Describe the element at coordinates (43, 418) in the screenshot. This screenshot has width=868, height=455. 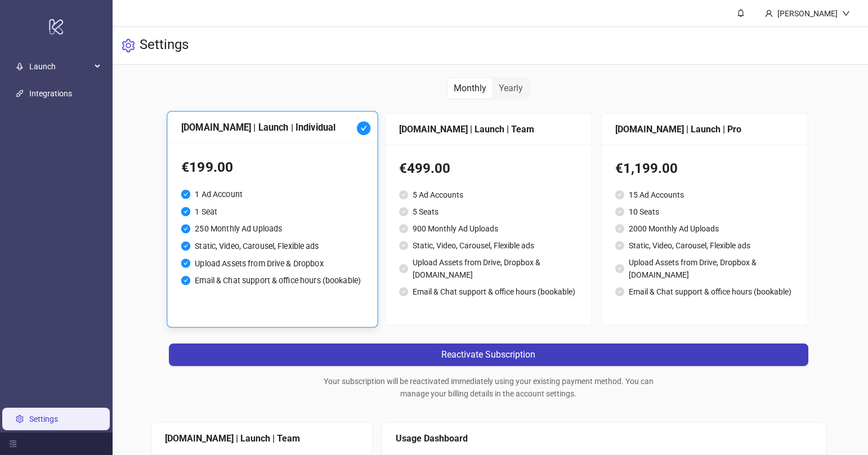
I see `a: Settings` at that location.